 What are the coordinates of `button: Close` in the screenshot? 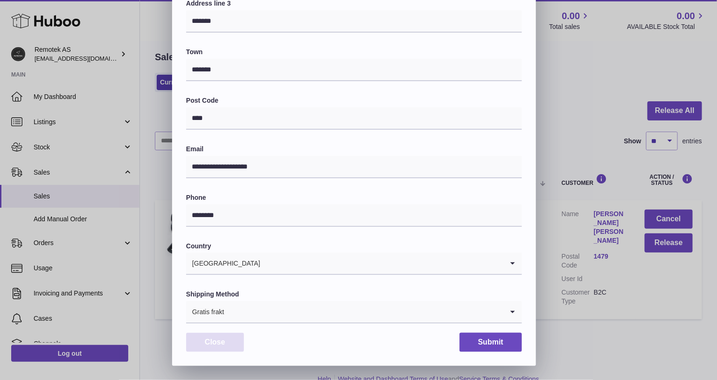 It's located at (215, 342).